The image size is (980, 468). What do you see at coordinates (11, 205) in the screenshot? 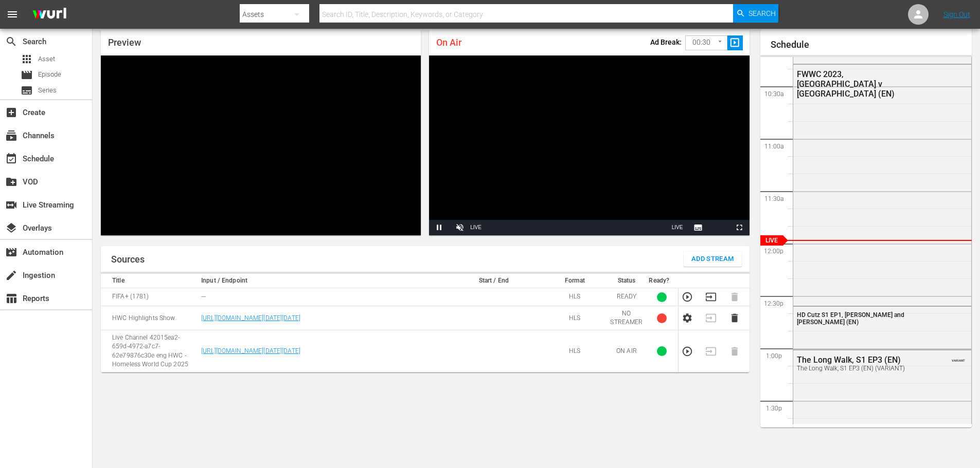
I see `span: Live Streaming` at bounding box center [11, 205].